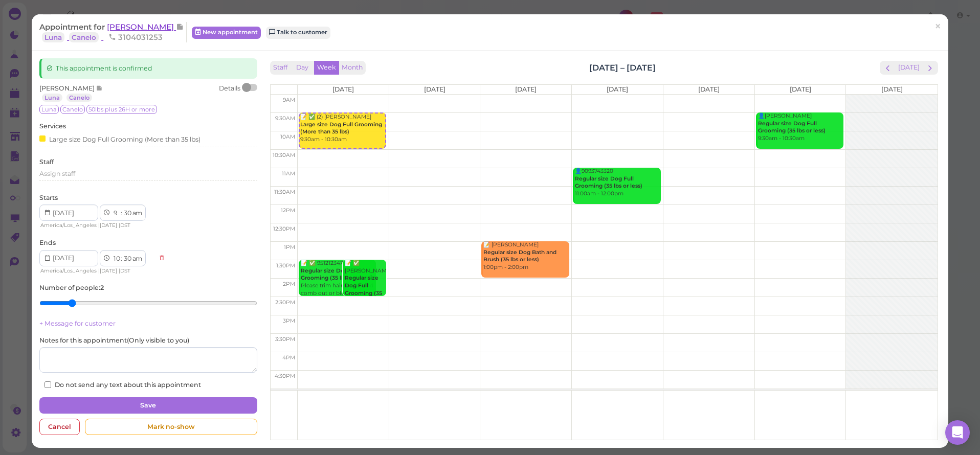  I want to click on span: 1pm, so click(289, 247).